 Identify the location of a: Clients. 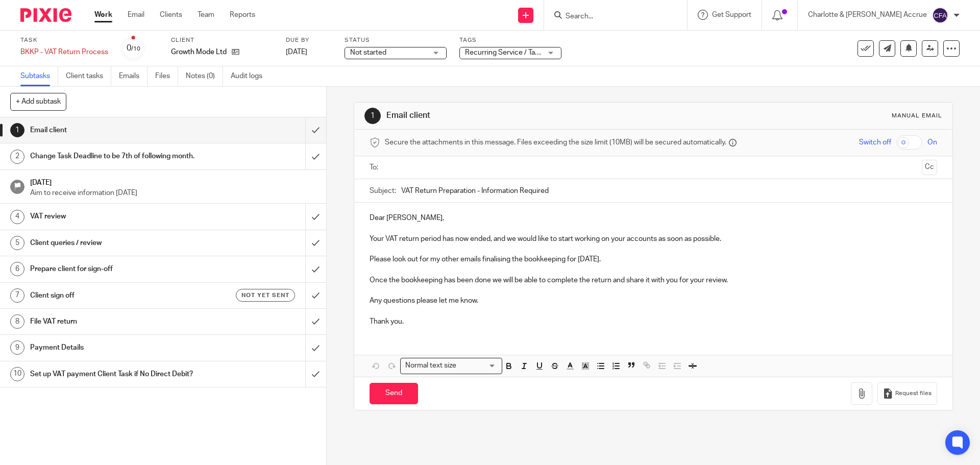
(171, 15).